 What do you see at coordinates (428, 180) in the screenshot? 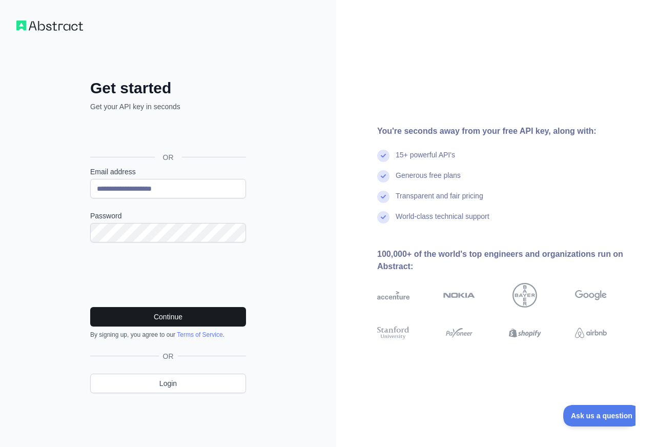
I see `div: Generous free plans` at bounding box center [428, 180].